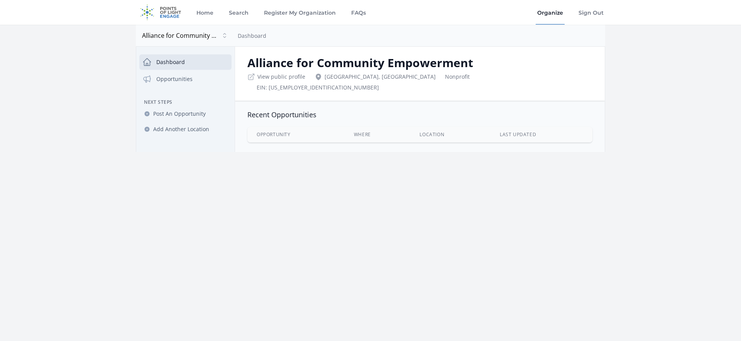 The width and height of the screenshot is (741, 341). Describe the element at coordinates (252, 36) in the screenshot. I see `nav: Breadcrumb` at that location.